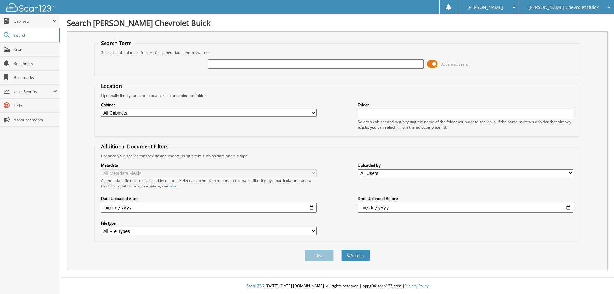 Image resolution: width=614 pixels, height=294 pixels. Describe the element at coordinates (319, 255) in the screenshot. I see `button: Clear` at that location.